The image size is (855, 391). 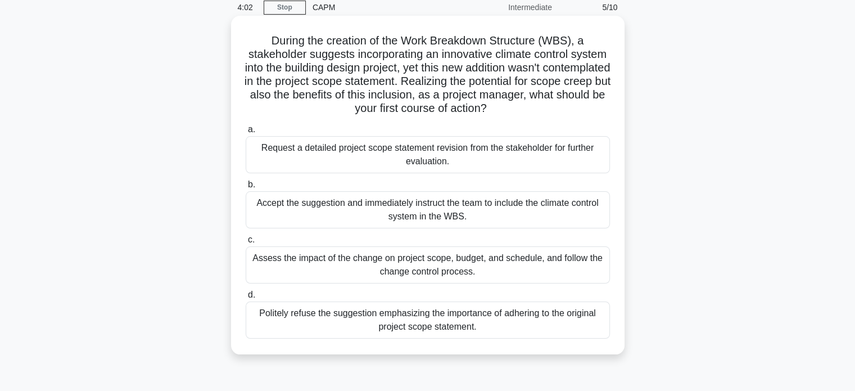 What do you see at coordinates (251, 184) in the screenshot?
I see `span: b.` at bounding box center [251, 184].